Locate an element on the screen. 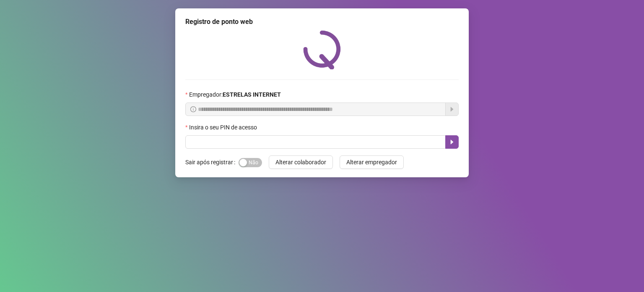  label: Sair após registrar is located at coordinates (212, 162).